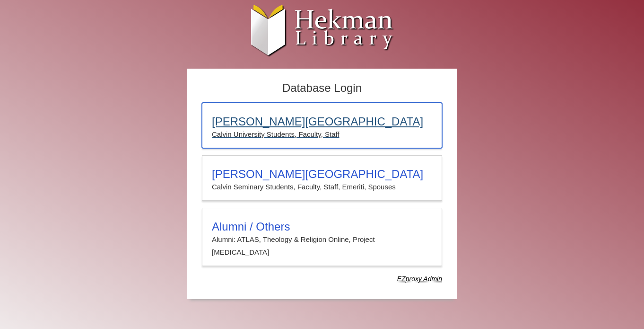 The image size is (644, 329). Describe the element at coordinates (322, 88) in the screenshot. I see `h2: Database Login` at that location.